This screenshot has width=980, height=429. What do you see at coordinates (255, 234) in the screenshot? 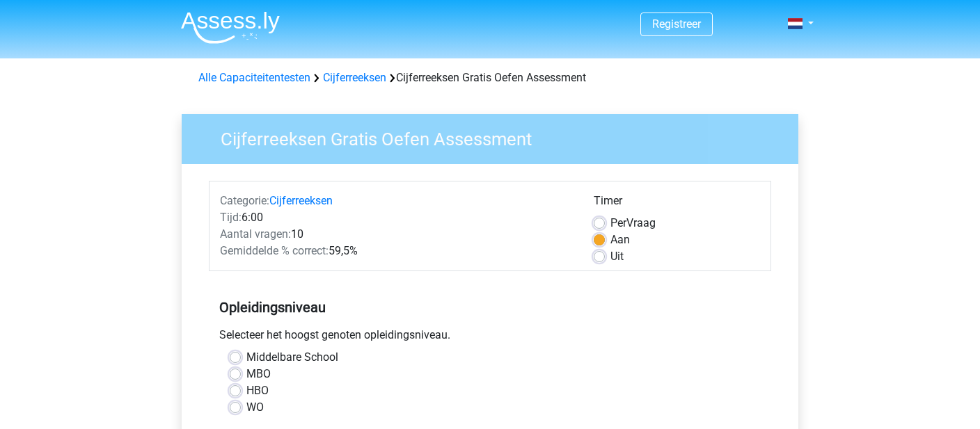
I see `span: Aantal vragen:` at bounding box center [255, 234].